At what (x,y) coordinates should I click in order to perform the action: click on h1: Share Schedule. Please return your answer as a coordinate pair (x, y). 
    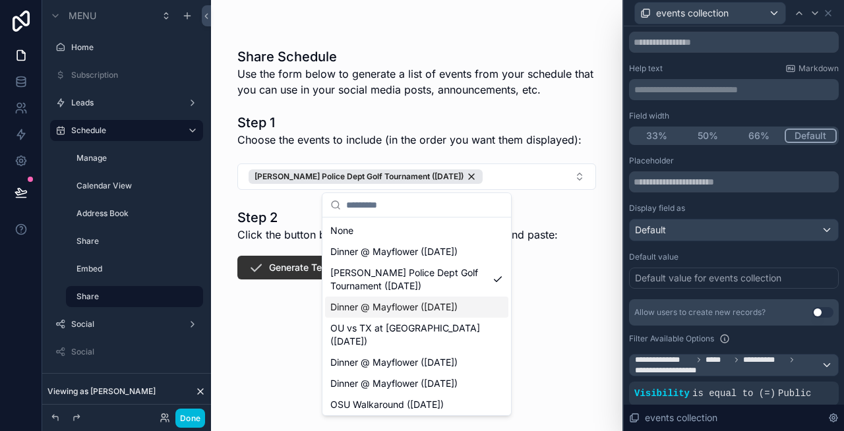
    Looking at the image, I should click on (417, 57).